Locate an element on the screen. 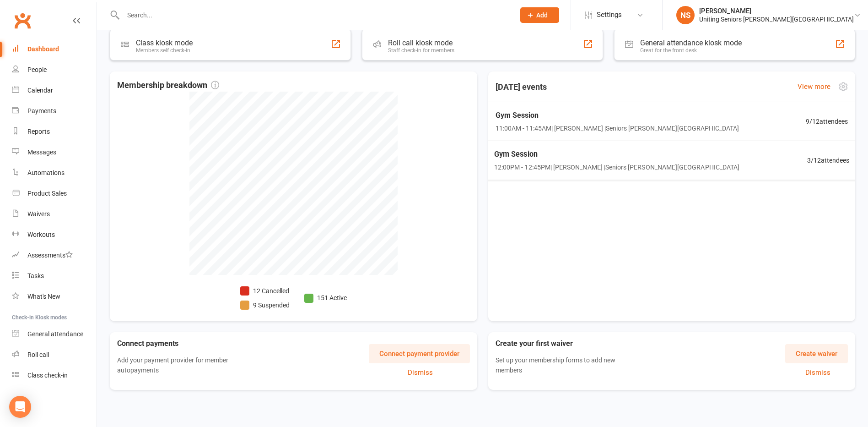  a: View more is located at coordinates (814, 87).